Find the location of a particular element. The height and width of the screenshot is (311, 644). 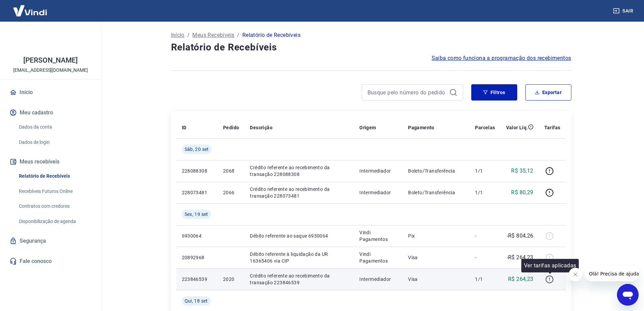

p: 2066 is located at coordinates (231, 193).